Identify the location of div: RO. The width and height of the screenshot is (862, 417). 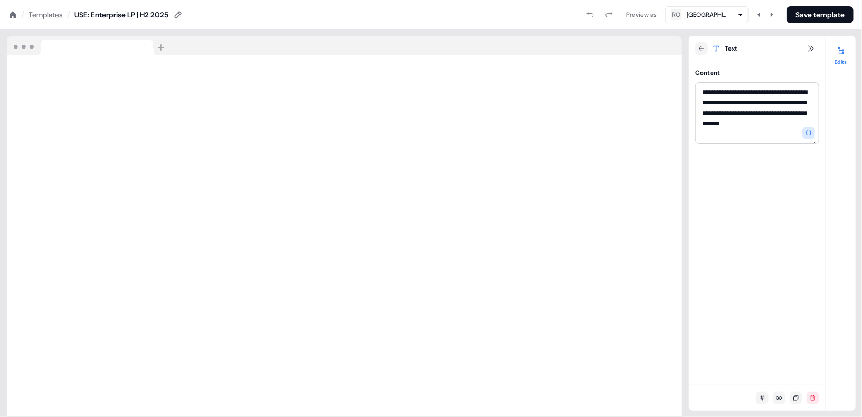
(676, 15).